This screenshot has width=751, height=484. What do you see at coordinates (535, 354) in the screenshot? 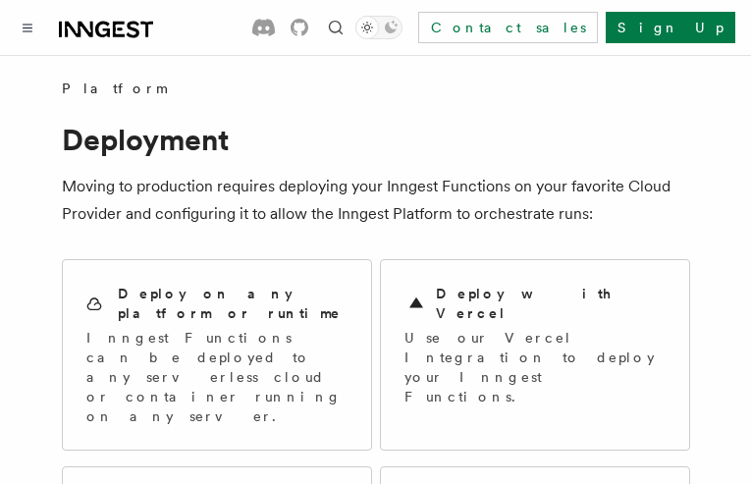
I see `a: Deploy with VercelUse our Vercel Integration to deploy your Inngest Functions.` at bounding box center [535, 354].